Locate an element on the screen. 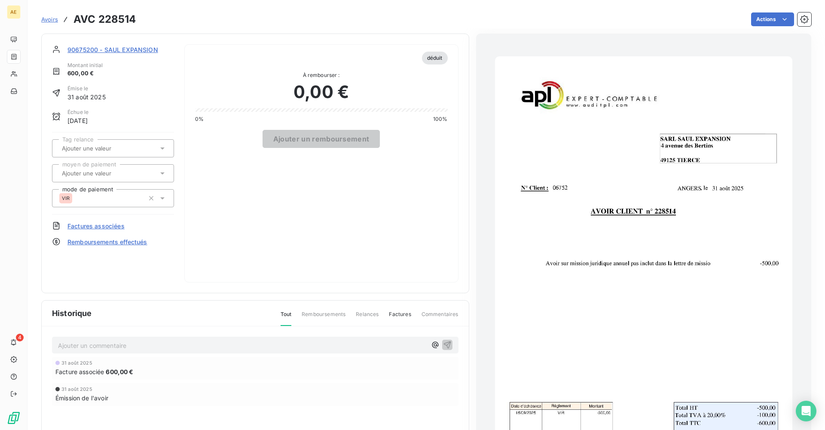 This screenshot has height=430, width=825. span: Remboursements effectués is located at coordinates (107, 241).